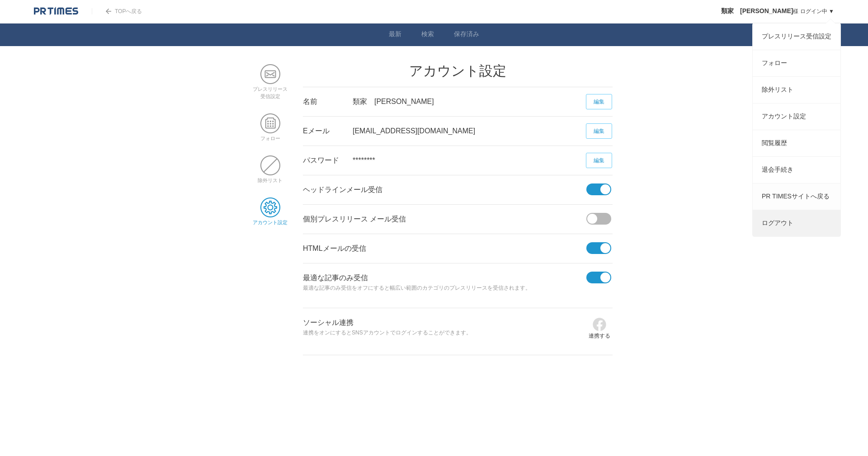 This screenshot has height=456, width=868. What do you see at coordinates (428, 35) in the screenshot?
I see `a: 検索` at bounding box center [428, 35].